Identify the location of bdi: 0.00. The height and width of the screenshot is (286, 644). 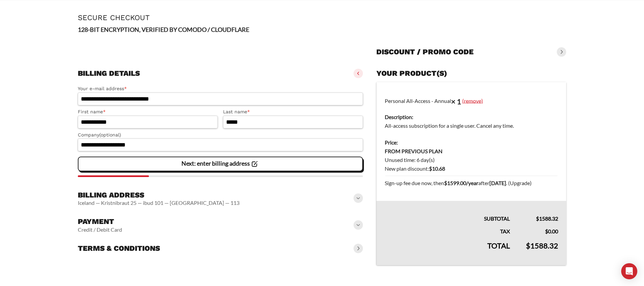
(551, 231).